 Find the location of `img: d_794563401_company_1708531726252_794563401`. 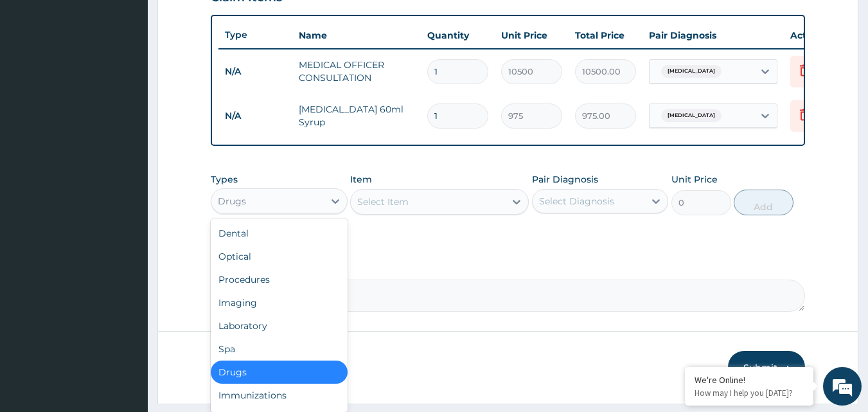

img: d_794563401_company_1708531726252_794563401 is located at coordinates (38, 80).